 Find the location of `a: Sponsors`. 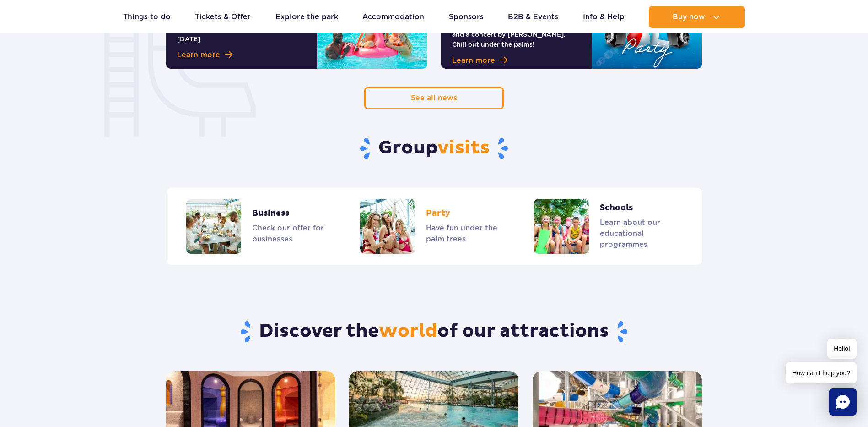

a: Sponsors is located at coordinates (467, 17).